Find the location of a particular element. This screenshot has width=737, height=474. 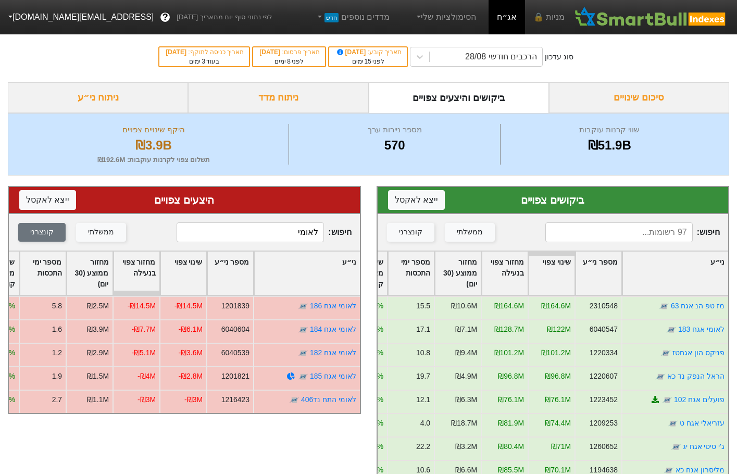

div: תשלום צפוי לקרנות עוקבות : ₪192.6M is located at coordinates (154, 160).